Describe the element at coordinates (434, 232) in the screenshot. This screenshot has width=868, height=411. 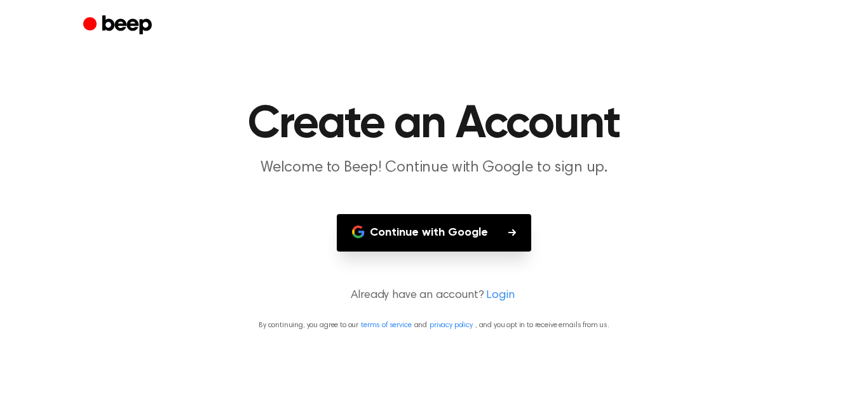
I see `button: Continue with Google` at that location.